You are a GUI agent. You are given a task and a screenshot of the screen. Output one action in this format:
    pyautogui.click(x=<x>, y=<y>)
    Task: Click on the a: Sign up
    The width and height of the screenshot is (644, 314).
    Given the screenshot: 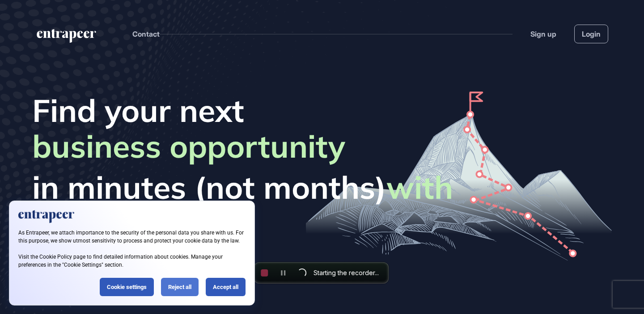 What is the action you would take?
    pyautogui.click(x=543, y=34)
    